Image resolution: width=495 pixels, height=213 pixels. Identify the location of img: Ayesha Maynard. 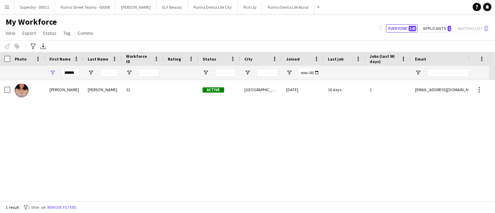
(22, 90).